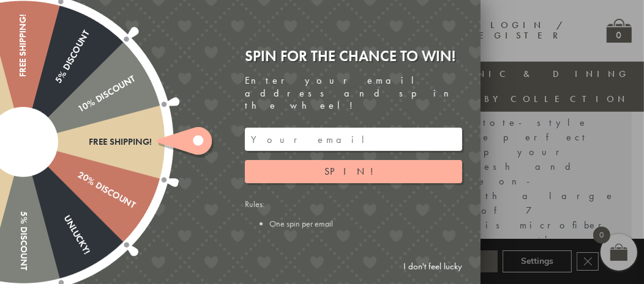 The height and width of the screenshot is (284, 644). Describe the element at coordinates (365, 224) in the screenshot. I see `li: One spin per email` at that location.